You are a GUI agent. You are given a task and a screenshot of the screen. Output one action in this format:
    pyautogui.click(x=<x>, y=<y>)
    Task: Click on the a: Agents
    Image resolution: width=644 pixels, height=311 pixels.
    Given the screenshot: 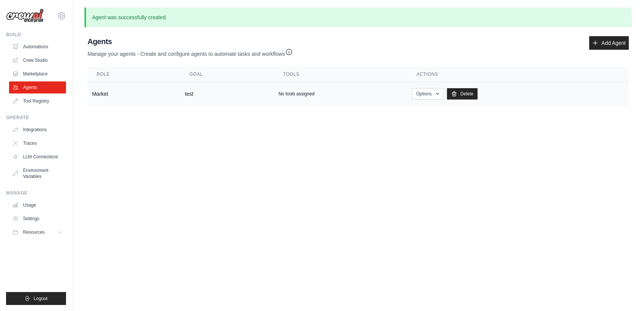 What is the action you would take?
    pyautogui.click(x=37, y=87)
    